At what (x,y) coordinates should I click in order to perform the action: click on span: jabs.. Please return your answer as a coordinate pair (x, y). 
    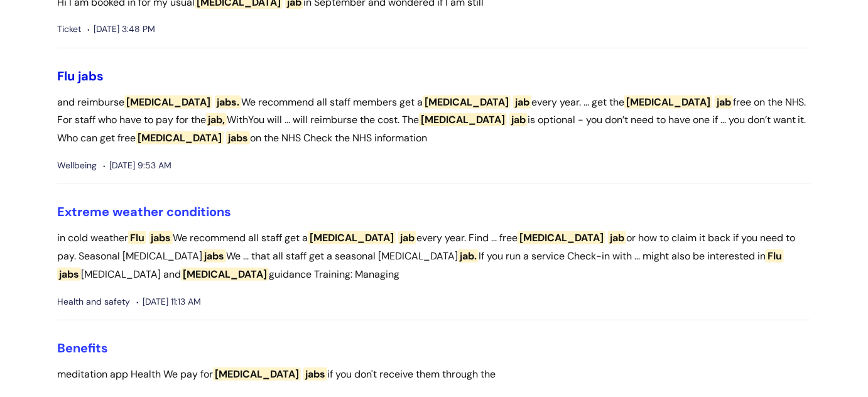
    Looking at the image, I should click on (228, 102).